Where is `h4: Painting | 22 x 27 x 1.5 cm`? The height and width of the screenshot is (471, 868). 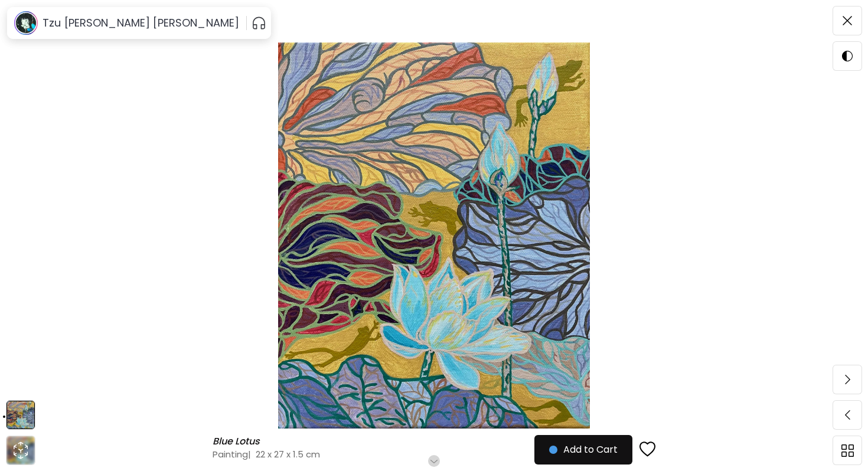
h4: Painting | 22 x 27 x 1.5 cm is located at coordinates (386, 454).